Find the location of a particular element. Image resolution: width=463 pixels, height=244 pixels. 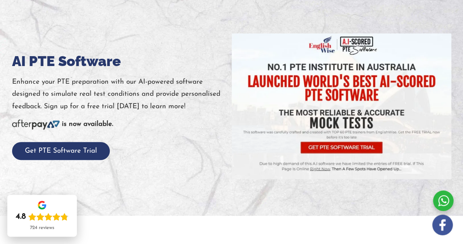

div: Rating: 4.8 out of 5 is located at coordinates (42, 217).